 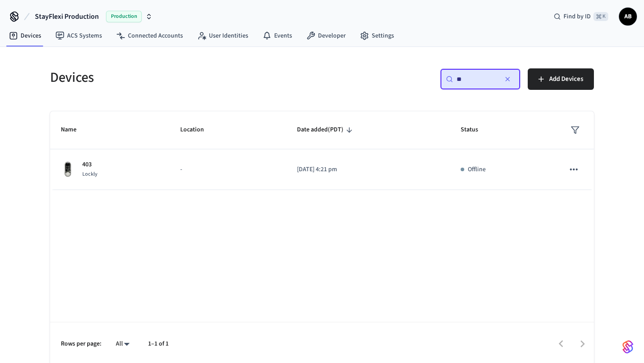 I want to click on div: All, so click(x=123, y=344).